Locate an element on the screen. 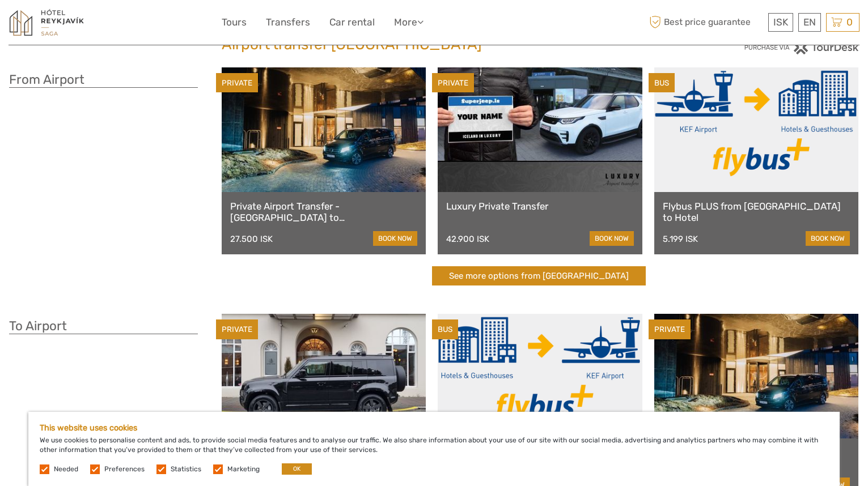 This screenshot has height=486, width=868. a: Transfers is located at coordinates (288, 22).